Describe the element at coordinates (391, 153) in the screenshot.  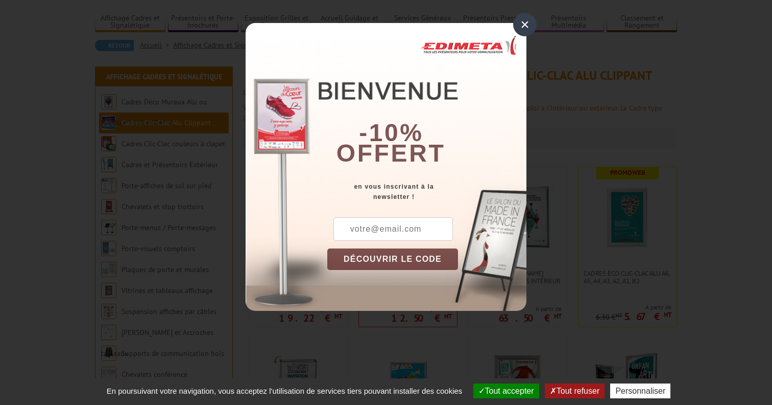
I see `font: offert` at that location.